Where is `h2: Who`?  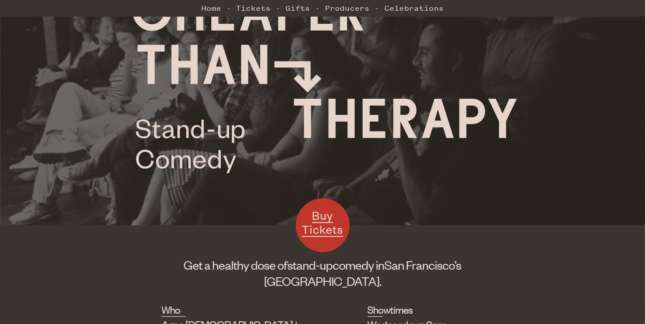
h2: Who is located at coordinates (173, 310).